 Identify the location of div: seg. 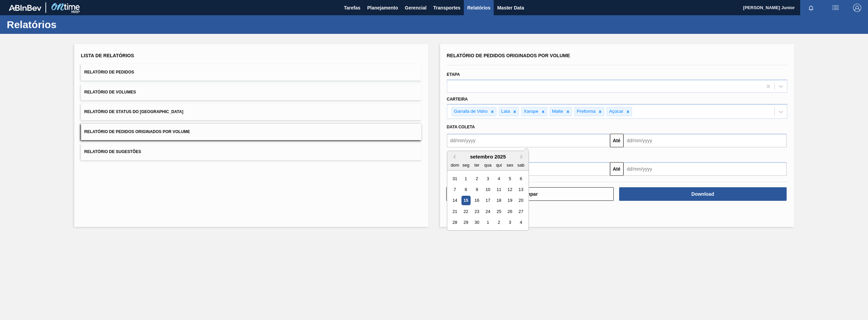
(465, 165).